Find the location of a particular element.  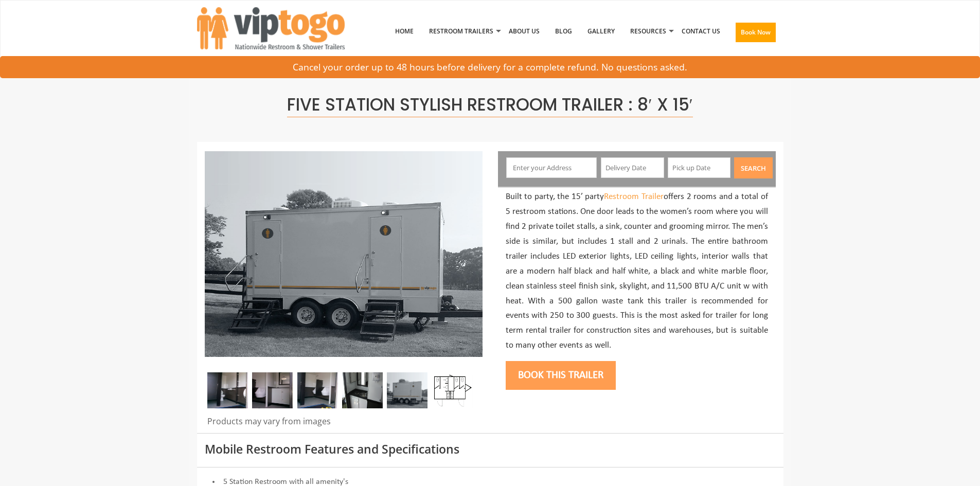

a: About Us is located at coordinates (524, 31).